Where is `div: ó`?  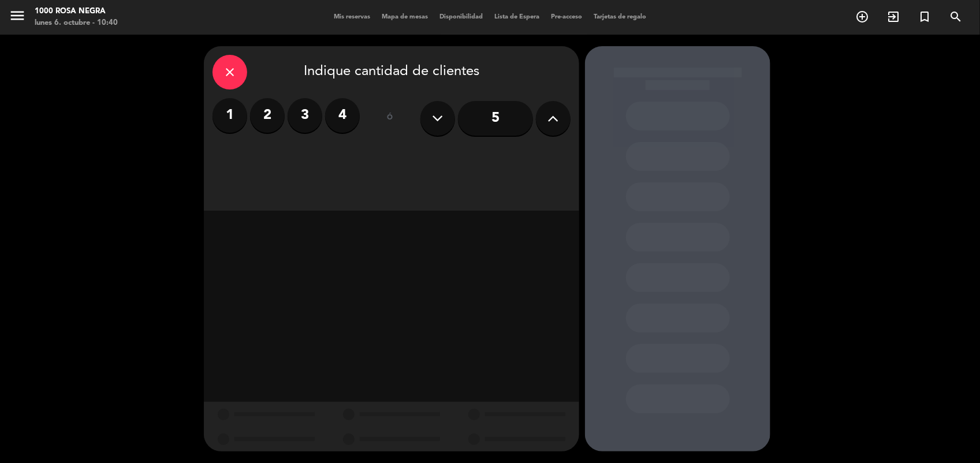 div: ó is located at coordinates (390, 119).